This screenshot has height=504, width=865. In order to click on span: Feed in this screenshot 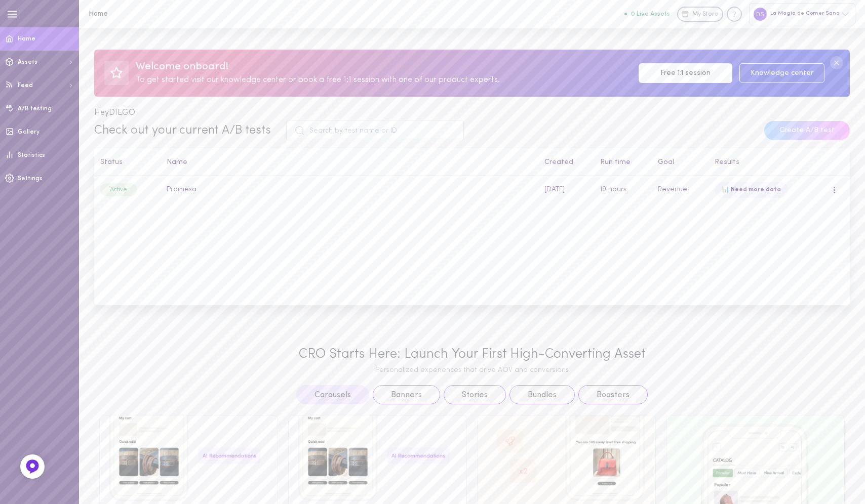, I will do `click(25, 85)`.